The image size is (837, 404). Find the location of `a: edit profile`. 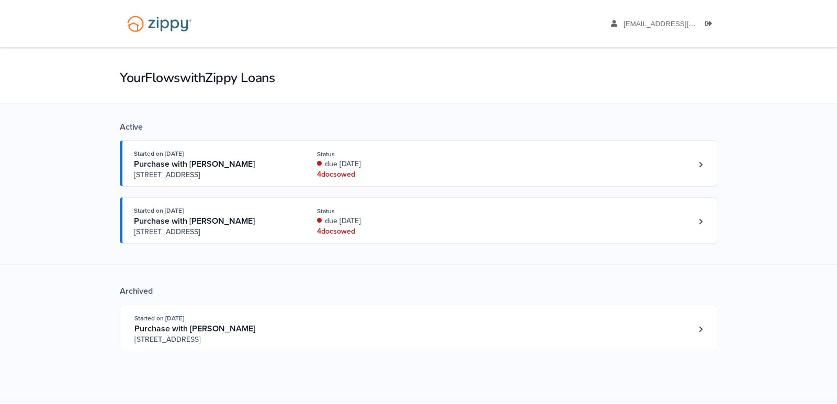

a: edit profile is located at coordinates (677, 25).